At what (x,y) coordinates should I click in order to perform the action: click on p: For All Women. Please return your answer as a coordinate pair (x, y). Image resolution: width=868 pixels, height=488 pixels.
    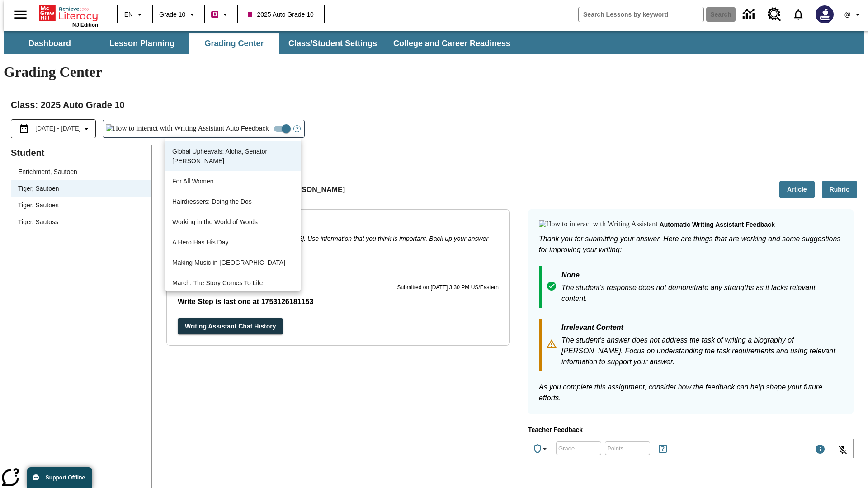
    Looking at the image, I should click on (233, 181).